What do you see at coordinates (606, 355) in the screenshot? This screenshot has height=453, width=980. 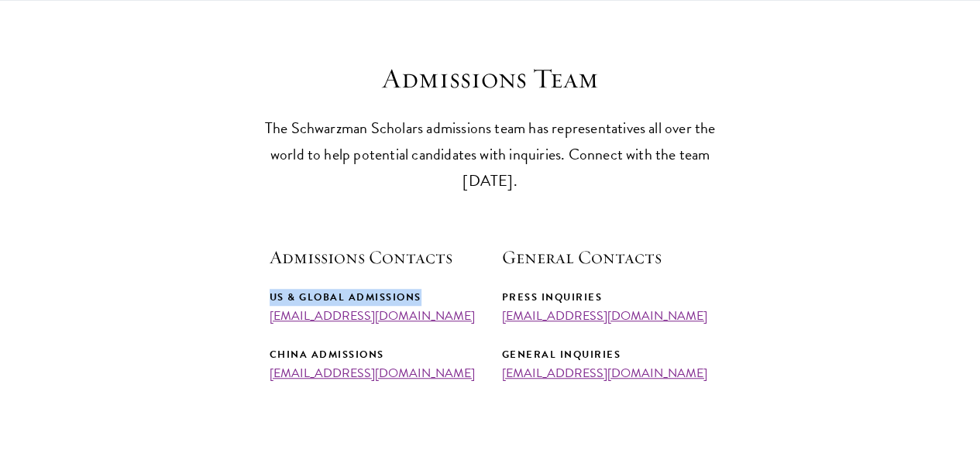 I see `div: General Inquiries` at bounding box center [606, 355].